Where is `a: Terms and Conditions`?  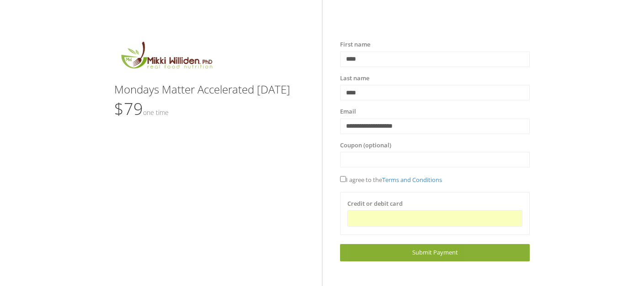
a: Terms and Conditions is located at coordinates (412, 180).